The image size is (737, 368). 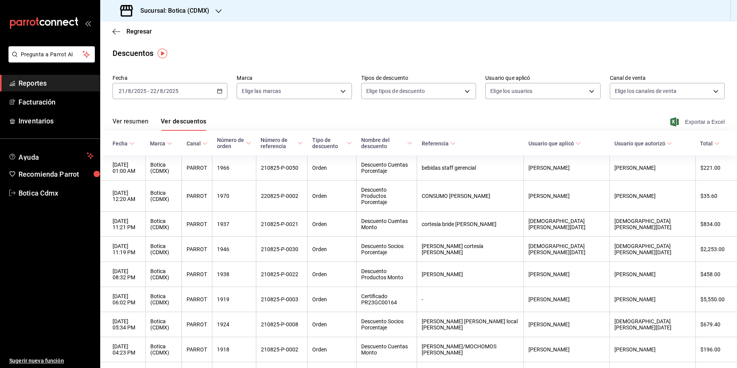 What do you see at coordinates (234, 224) in the screenshot?
I see `th: 1937` at bounding box center [234, 224].